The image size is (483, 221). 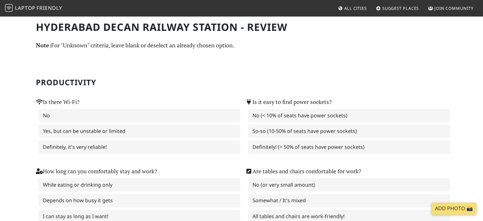 What do you see at coordinates (34, 8) in the screenshot?
I see `a: LaptopFriendly LaptopFriendly` at bounding box center [34, 8].